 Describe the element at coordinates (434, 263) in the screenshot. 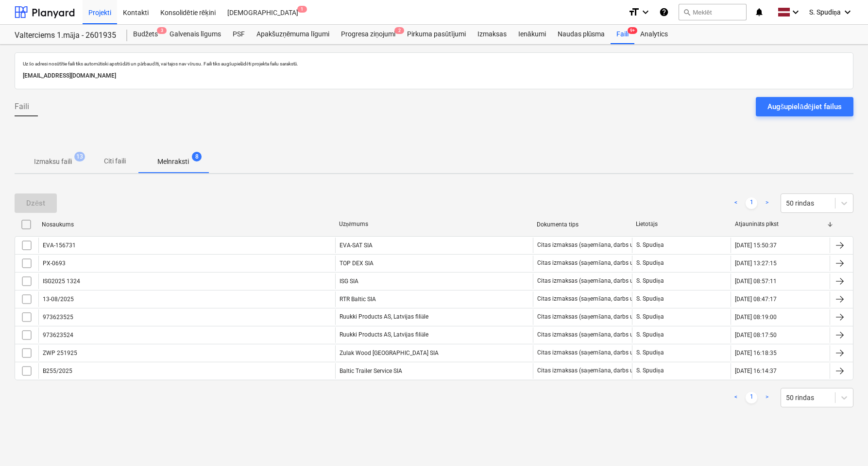

I see `div: TOP DEX SIA` at that location.